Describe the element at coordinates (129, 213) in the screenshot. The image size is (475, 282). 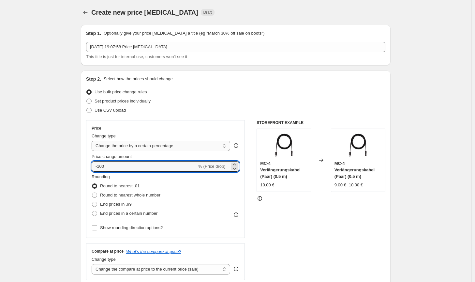
I see `span: End prices in a certain number` at that location.